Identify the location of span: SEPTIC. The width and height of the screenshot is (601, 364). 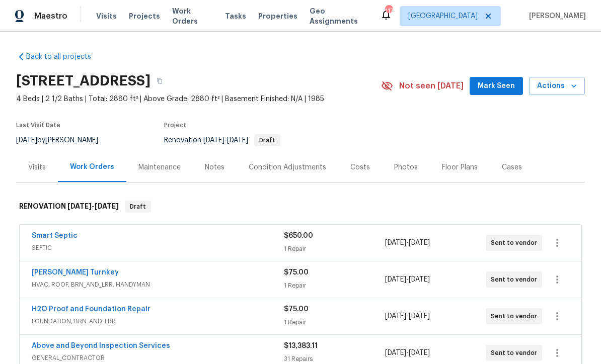
(158, 248).